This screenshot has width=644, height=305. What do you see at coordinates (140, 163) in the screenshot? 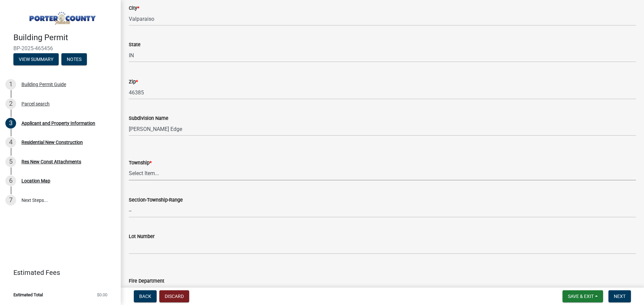
I see `label: Township` at bounding box center [140, 163].